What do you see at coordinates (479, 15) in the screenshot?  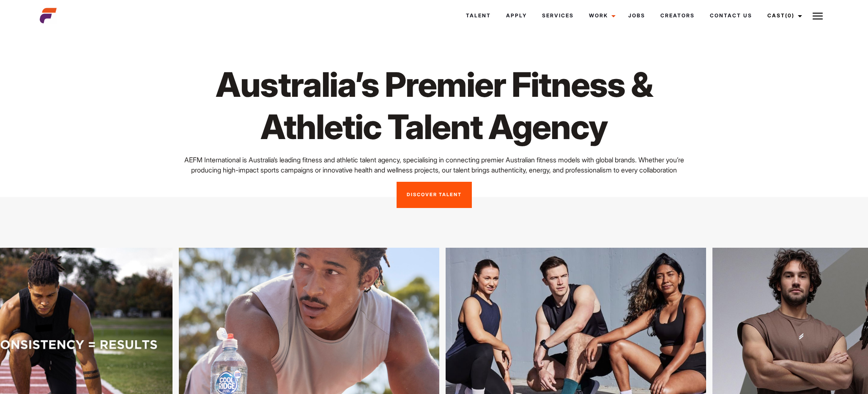 I see `a: Talent` at bounding box center [479, 15].